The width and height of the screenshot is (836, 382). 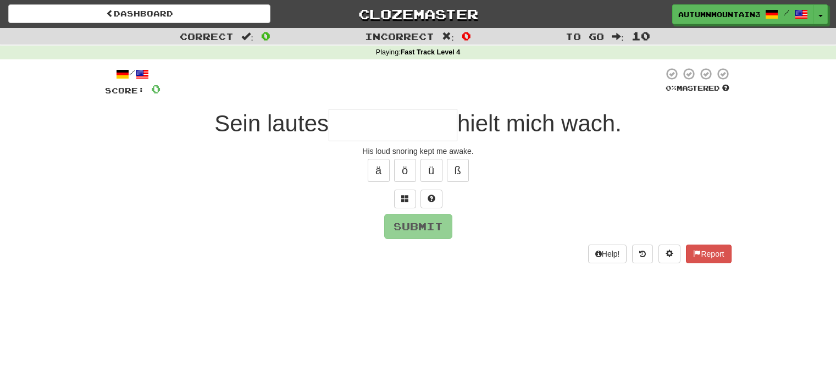 What do you see at coordinates (405, 199) in the screenshot?
I see `button: Switch sentence to multiple choice alt+p` at bounding box center [405, 199].